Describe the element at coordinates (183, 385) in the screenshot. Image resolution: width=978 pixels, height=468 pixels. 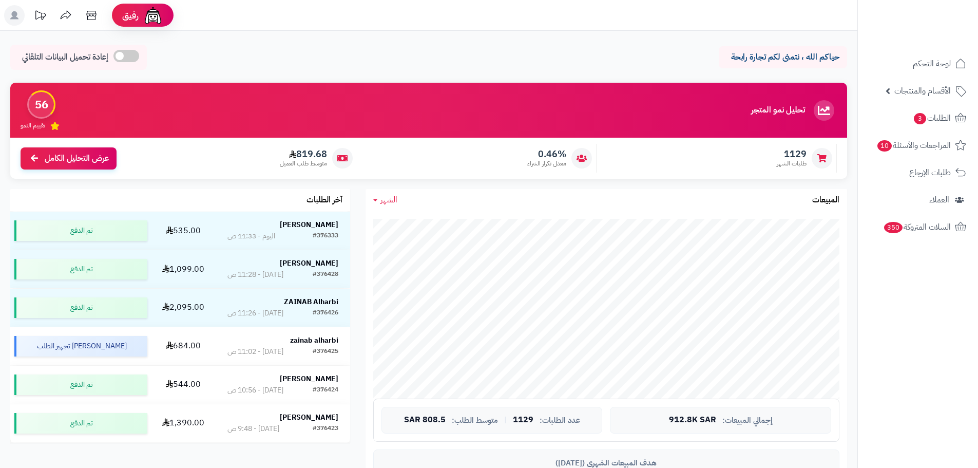
I see `td: 544.00` at that location.